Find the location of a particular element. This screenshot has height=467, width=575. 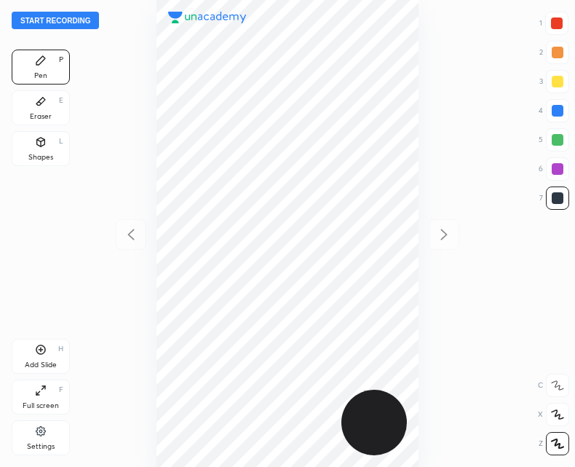

div: Settings is located at coordinates (41, 446).